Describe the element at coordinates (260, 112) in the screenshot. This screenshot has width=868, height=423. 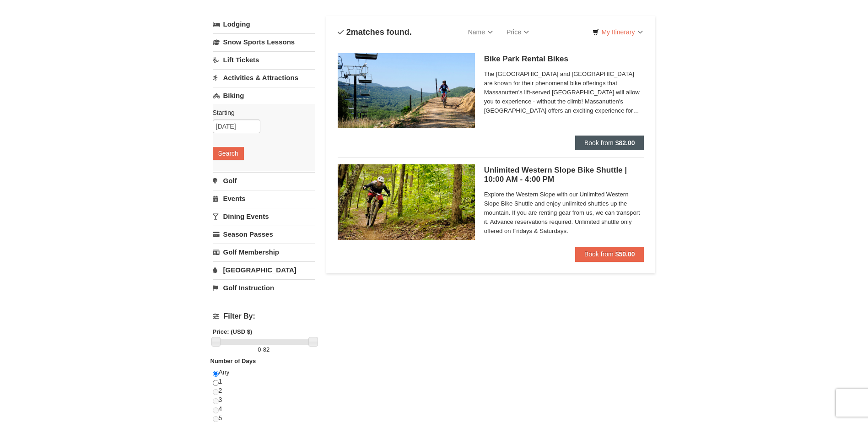
I see `label: Starting` at that location.